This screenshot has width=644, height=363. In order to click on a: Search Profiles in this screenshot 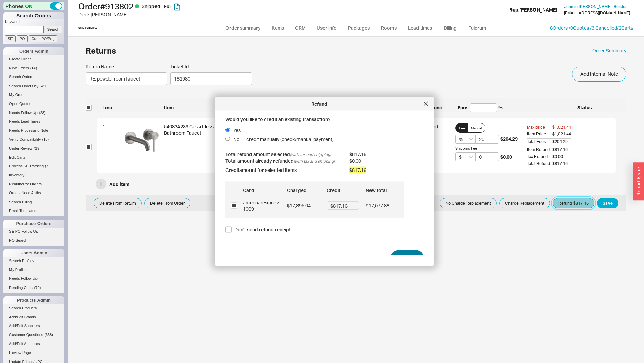, I will do `click(34, 261)`.